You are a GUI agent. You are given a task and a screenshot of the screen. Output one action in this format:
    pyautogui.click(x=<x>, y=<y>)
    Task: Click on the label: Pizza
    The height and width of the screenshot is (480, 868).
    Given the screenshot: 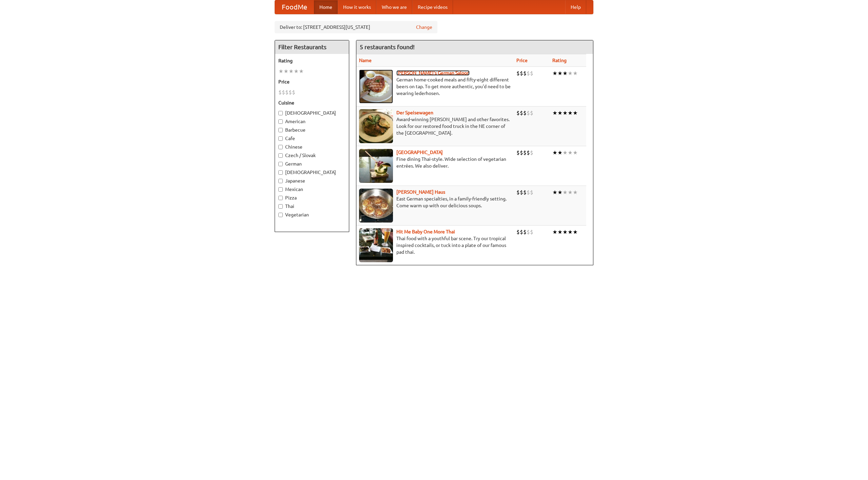 What is the action you would take?
    pyautogui.click(x=312, y=198)
    